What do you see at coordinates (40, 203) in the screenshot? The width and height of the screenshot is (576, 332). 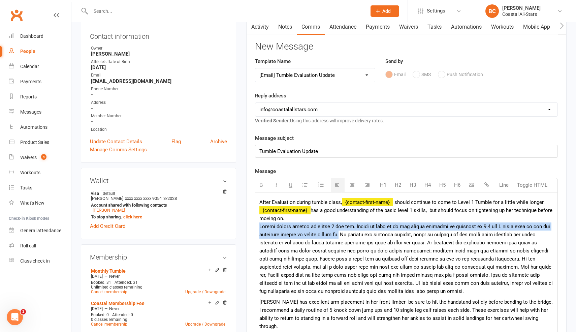 I see `a: What's New` at bounding box center [40, 203].